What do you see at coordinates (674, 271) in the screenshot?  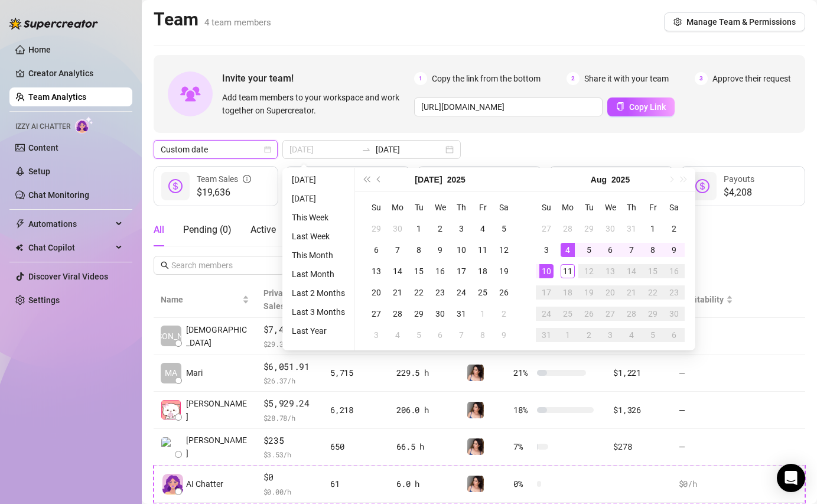 I see `td: 2025-08-16` at bounding box center [674, 271].